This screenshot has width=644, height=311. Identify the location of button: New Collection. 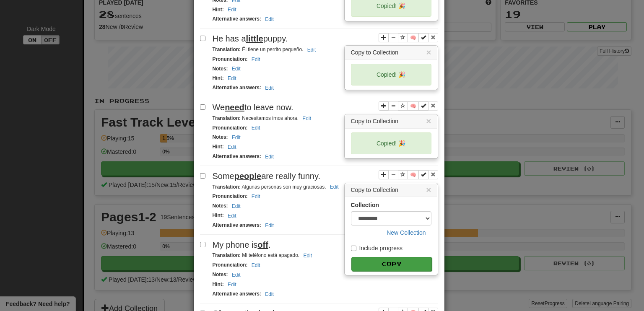
(406, 233).